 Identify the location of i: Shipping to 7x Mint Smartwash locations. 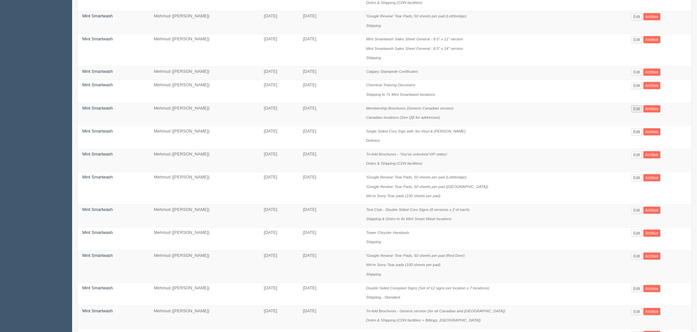
(401, 94).